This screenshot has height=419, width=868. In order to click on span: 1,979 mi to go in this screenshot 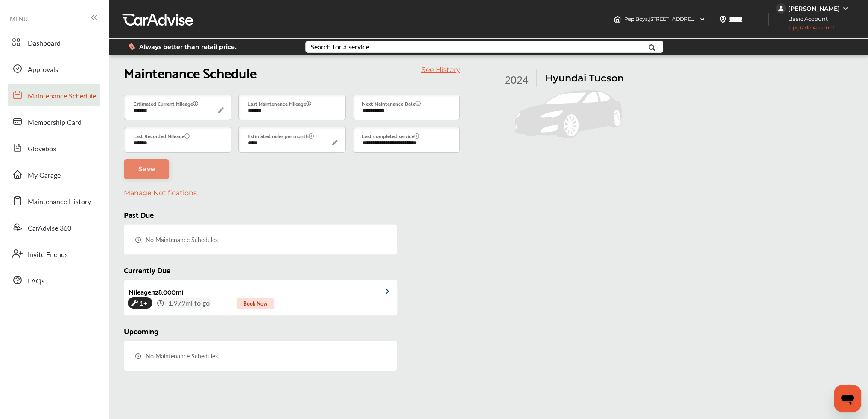, I will do `click(189, 303)`.